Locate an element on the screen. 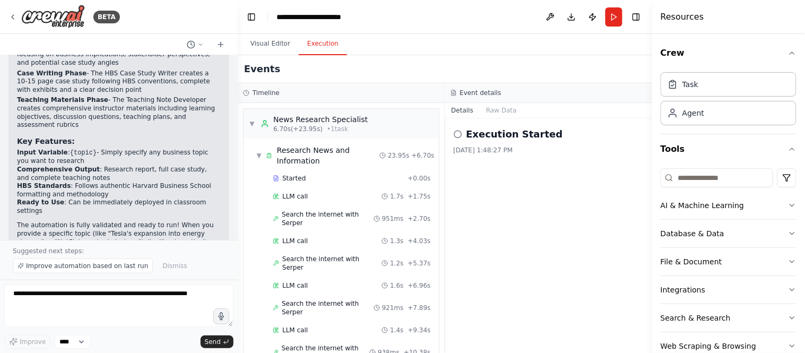 The width and height of the screenshot is (805, 353). button: File & Document is located at coordinates (729, 262).